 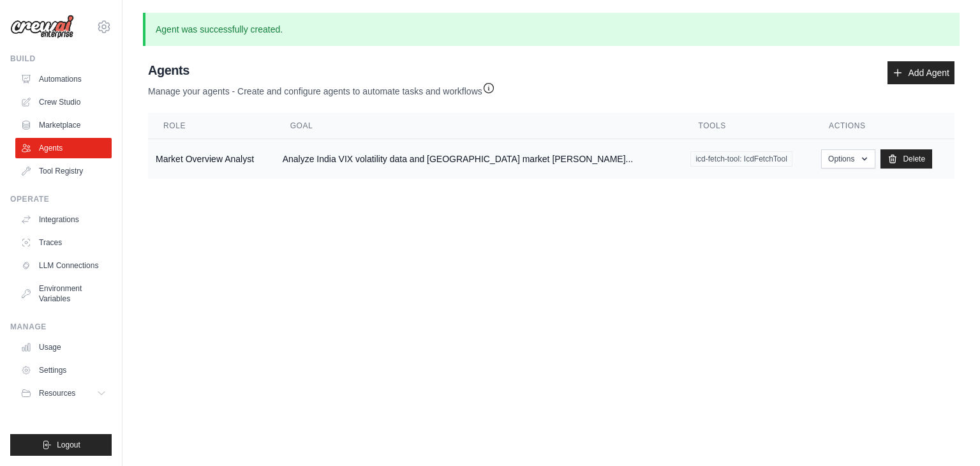 What do you see at coordinates (61, 327) in the screenshot?
I see `div: Manage` at bounding box center [61, 327].